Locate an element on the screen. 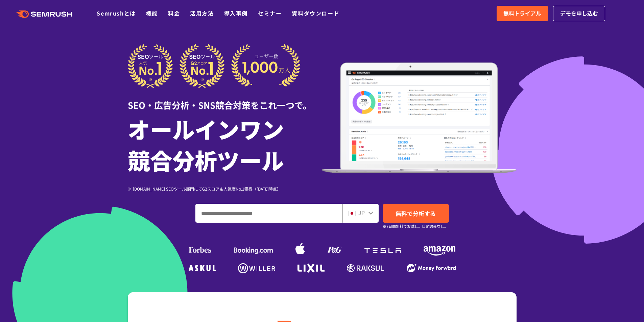 Image resolution: width=644 pixels, height=322 pixels. a: 無料トライアル is located at coordinates (522, 13).